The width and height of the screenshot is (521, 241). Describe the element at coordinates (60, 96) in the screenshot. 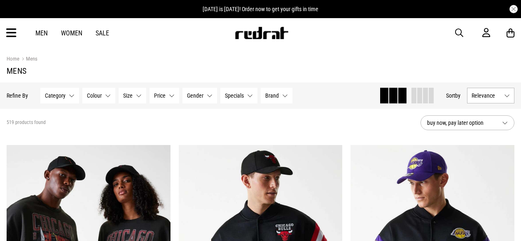

I see `button: Category` at that location.